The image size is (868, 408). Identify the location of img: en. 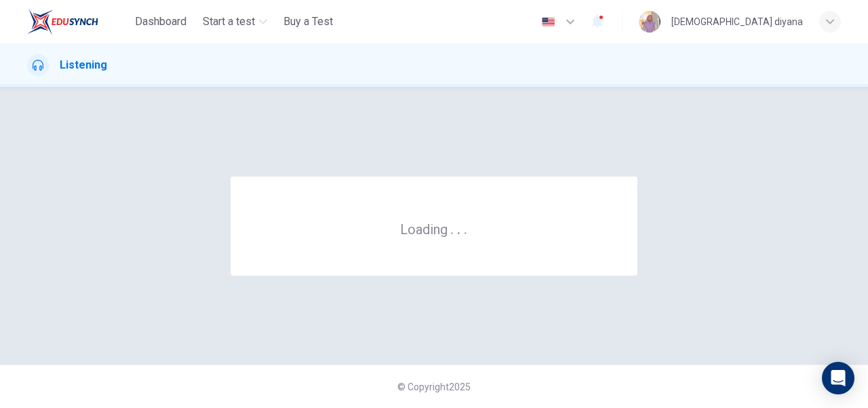
(548, 22).